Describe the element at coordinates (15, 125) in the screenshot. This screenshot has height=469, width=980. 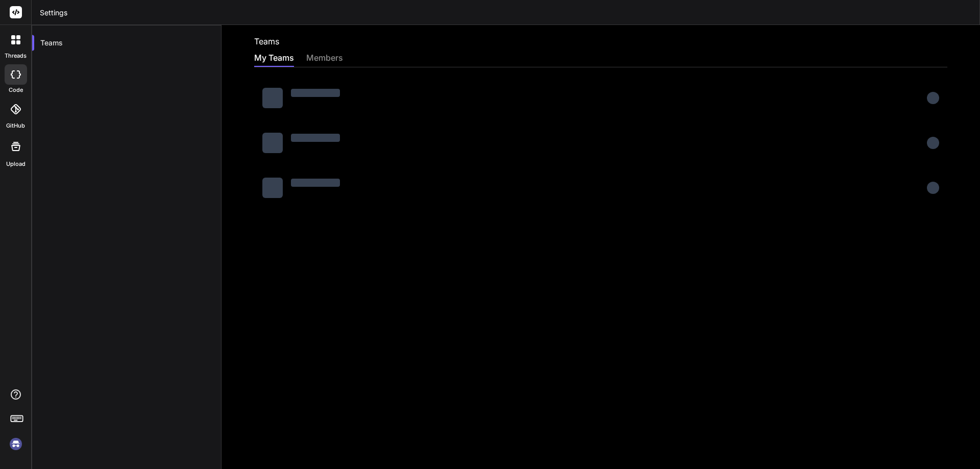
I see `label: GitHub` at that location.